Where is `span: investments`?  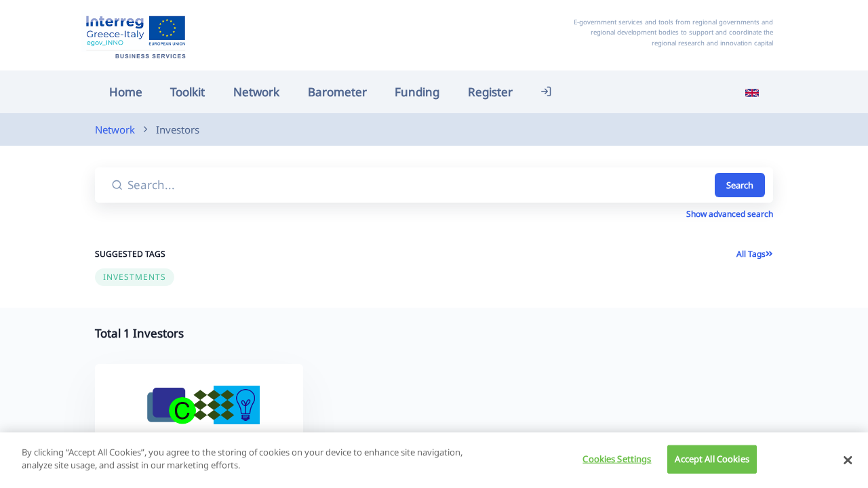 span: investments is located at coordinates (134, 277).